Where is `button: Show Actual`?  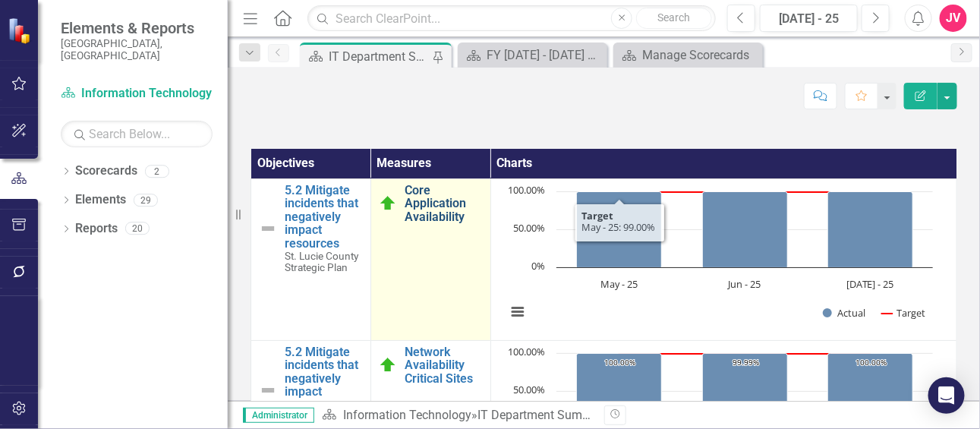
button: Show Actual is located at coordinates (844, 313).